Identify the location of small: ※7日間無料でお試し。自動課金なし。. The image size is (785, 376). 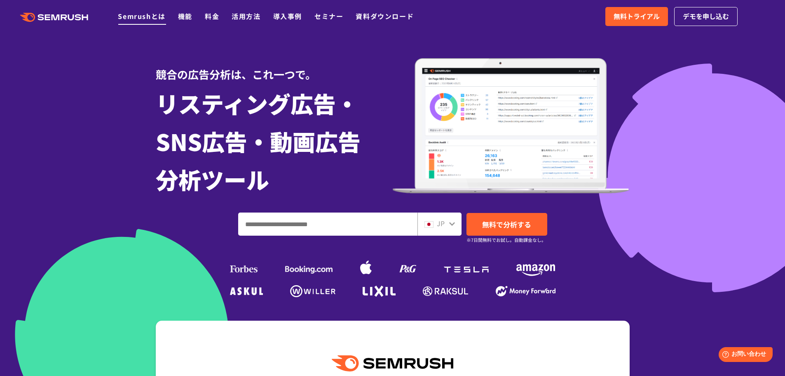
(506, 239).